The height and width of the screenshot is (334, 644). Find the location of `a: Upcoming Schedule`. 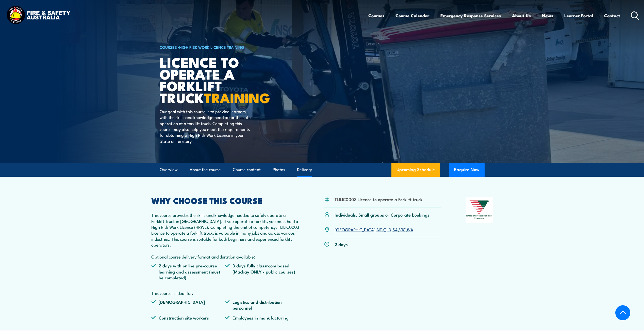

a: Upcoming Schedule is located at coordinates (415, 169).